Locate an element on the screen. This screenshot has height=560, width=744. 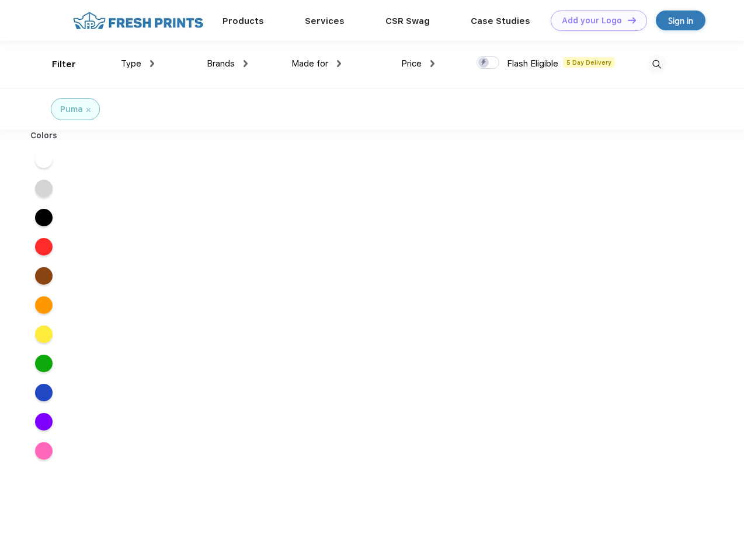
a: Services is located at coordinates (325, 21).